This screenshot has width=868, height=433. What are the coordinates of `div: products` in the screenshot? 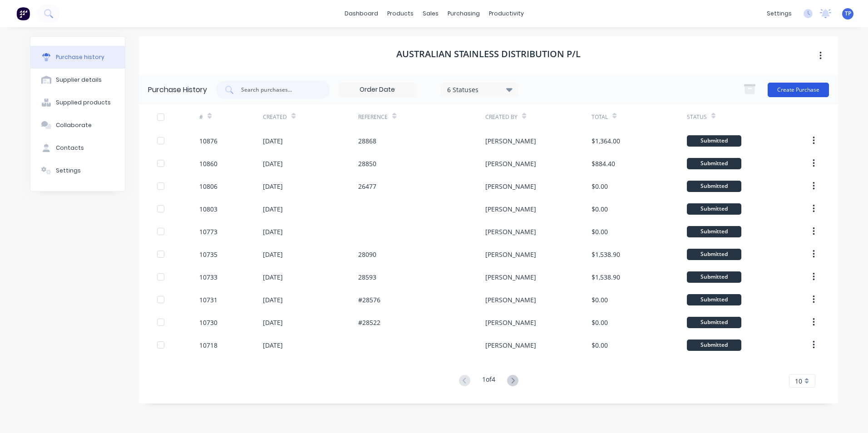 It's located at (400, 14).